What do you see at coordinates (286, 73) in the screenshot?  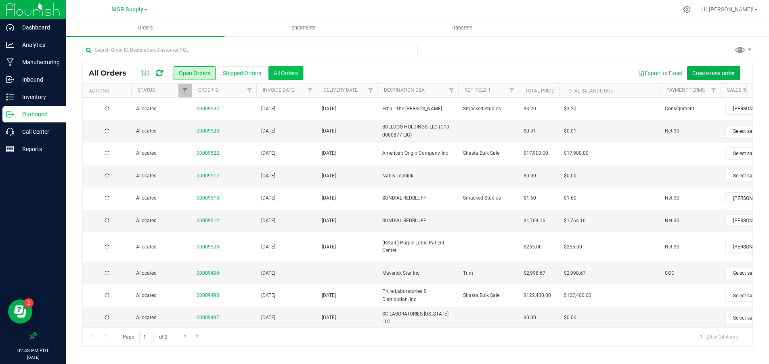 I see `button: All Orders` at bounding box center [286, 73].